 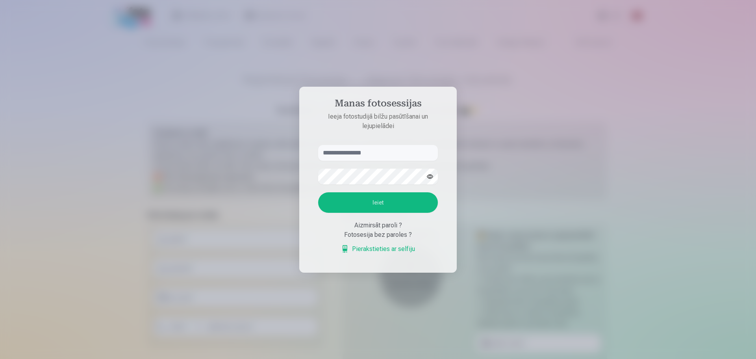 I want to click on a: Pierakstieties ar selfiju, so click(x=378, y=249).